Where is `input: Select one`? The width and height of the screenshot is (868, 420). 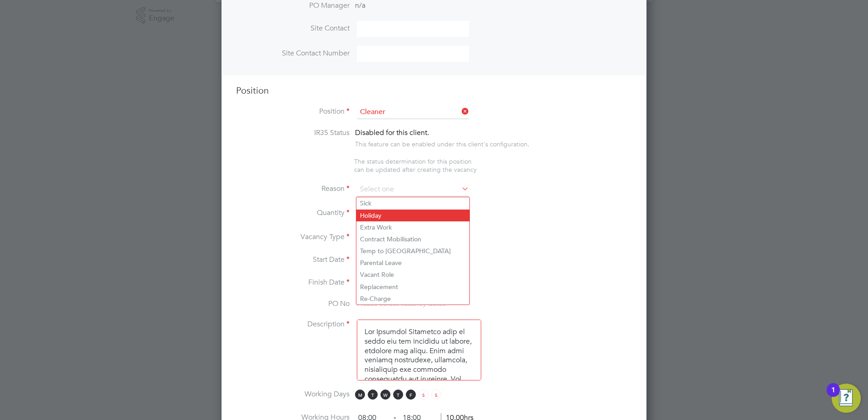 input: Select one is located at coordinates (413, 190).